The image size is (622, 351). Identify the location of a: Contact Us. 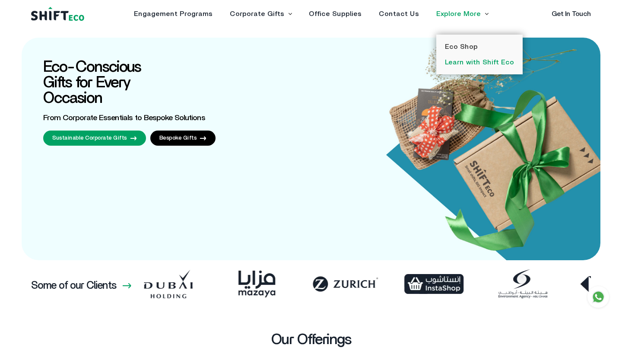
(399, 14).